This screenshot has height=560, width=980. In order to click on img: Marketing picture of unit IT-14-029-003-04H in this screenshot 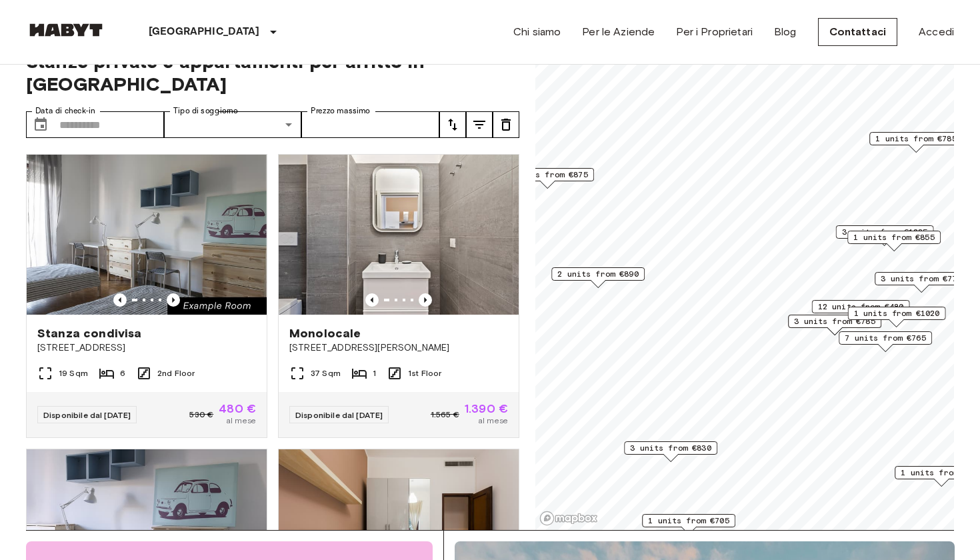, I will do `click(146, 235)`.